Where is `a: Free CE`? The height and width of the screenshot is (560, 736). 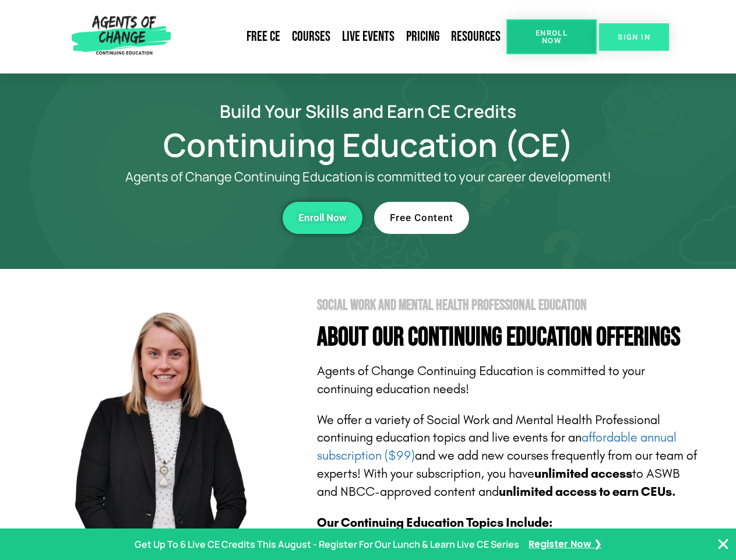
a: Free CE is located at coordinates (264, 37).